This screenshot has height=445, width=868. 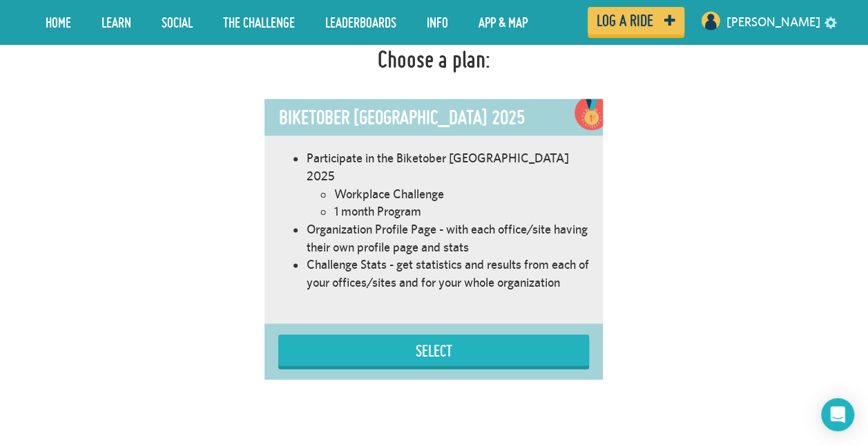 I want to click on a: The Challenge, so click(x=259, y=22).